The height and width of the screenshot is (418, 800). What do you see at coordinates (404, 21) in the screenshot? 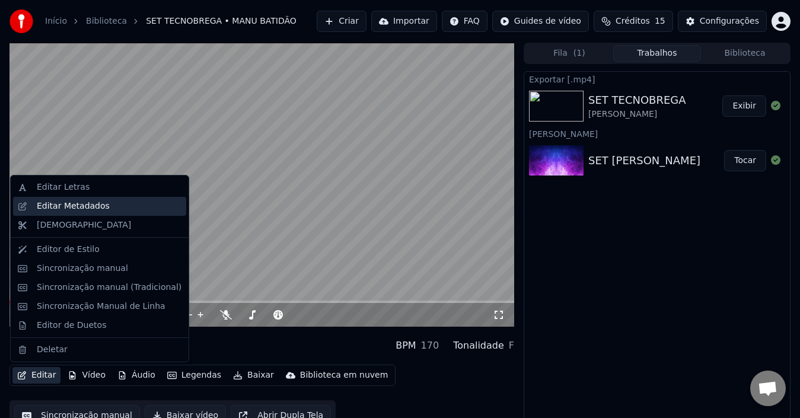
I see `button: Importar` at bounding box center [404, 21].